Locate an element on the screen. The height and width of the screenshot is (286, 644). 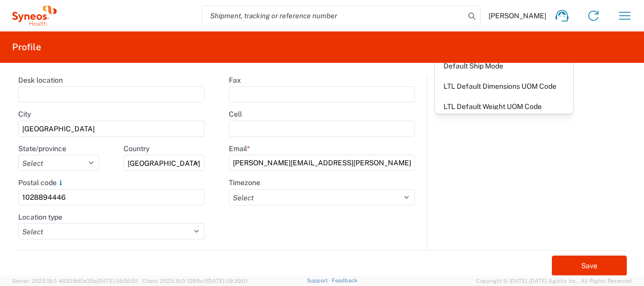
a: LTL Default Dimensions UOM Code is located at coordinates (504, 86).